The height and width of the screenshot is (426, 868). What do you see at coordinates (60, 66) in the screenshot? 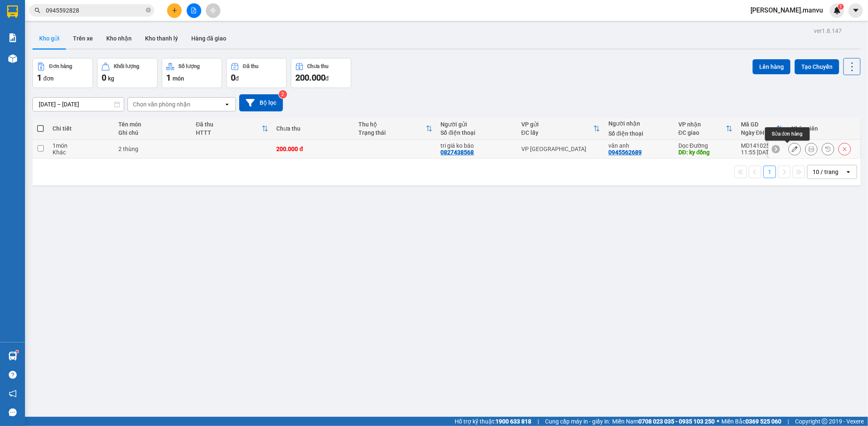
I see `div: Đơn hàng` at bounding box center [60, 66].